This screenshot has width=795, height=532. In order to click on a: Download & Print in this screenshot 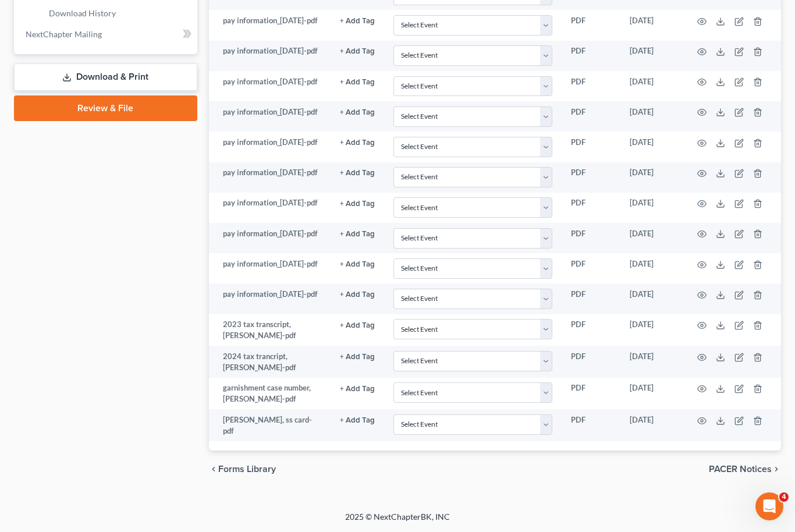, I will do `click(105, 77)`.